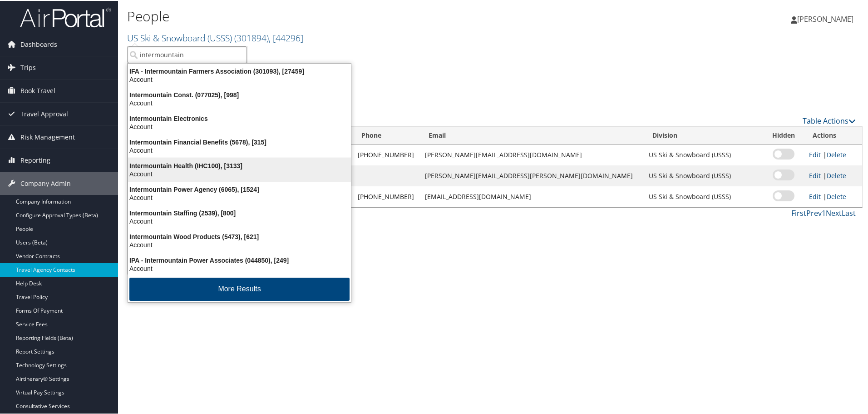 The image size is (868, 414). What do you see at coordinates (387, 135) in the screenshot?
I see `th: Phone` at bounding box center [387, 135].